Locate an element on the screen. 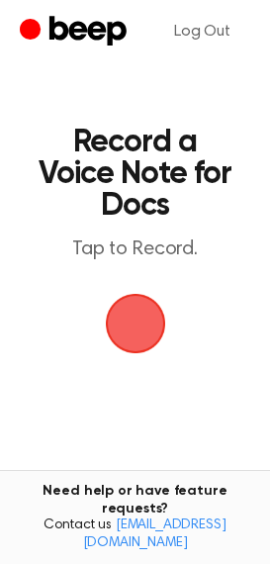 The image size is (270, 564). h1: Record a Voice Note for Docs is located at coordinates (135, 174).